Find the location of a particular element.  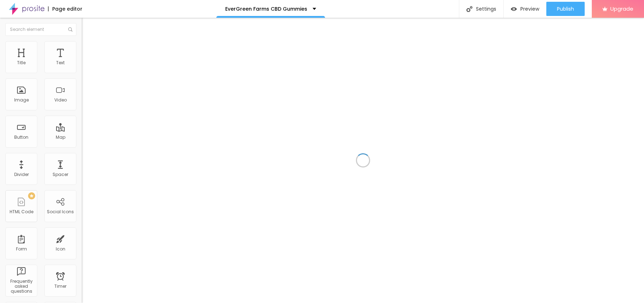

span: Publish is located at coordinates (565, 9).